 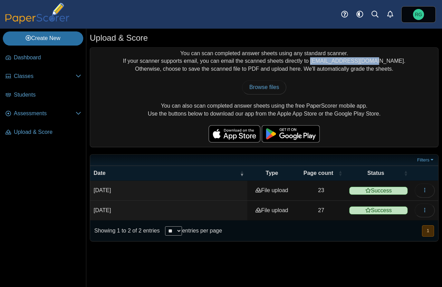 What do you see at coordinates (43, 95) in the screenshot?
I see `a: Students` at bounding box center [43, 95].